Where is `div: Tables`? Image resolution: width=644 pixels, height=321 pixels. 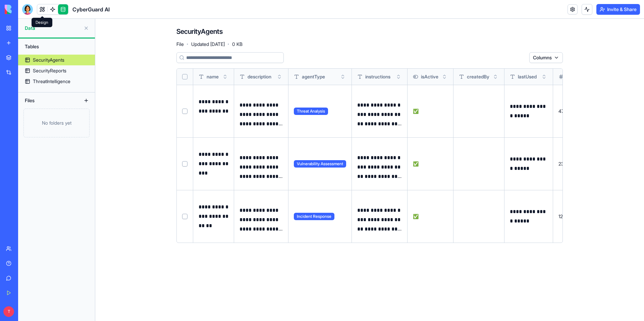 div: Tables is located at coordinates (56, 46).